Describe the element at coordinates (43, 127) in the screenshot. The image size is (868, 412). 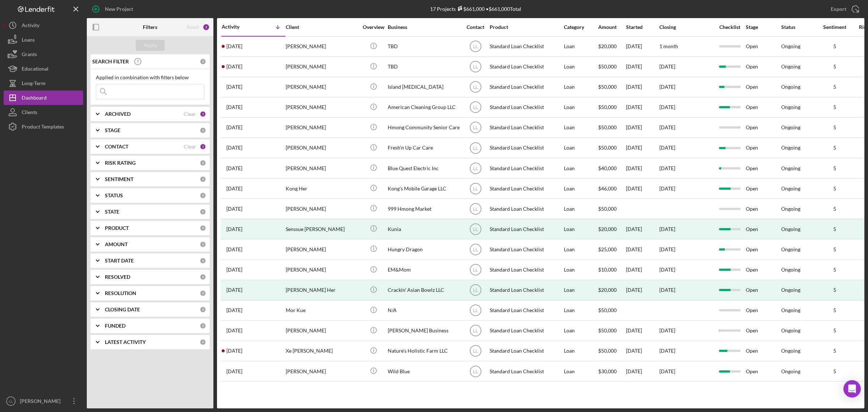
I see `button: Product Templates` at that location.